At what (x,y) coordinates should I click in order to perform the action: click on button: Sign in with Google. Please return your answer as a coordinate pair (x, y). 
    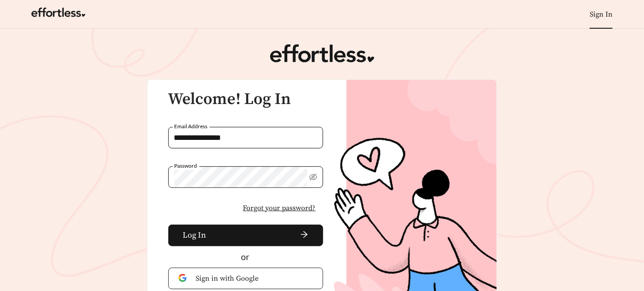
    Looking at the image, I should click on (245, 279).